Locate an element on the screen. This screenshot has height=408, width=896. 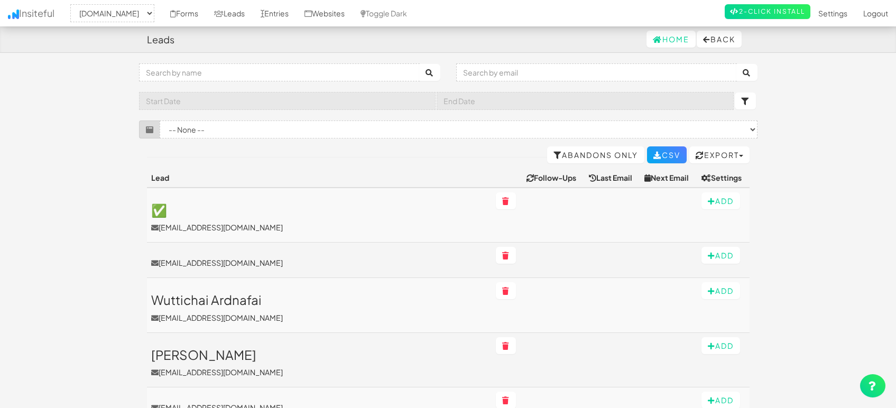
th: Last Email is located at coordinates (612, 178).